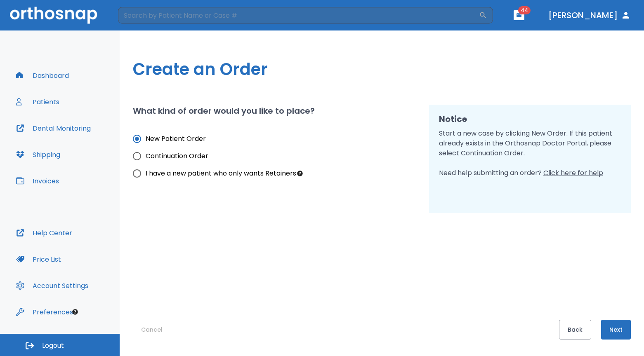  What do you see at coordinates (37, 181) in the screenshot?
I see `a: Invoices` at bounding box center [37, 181].